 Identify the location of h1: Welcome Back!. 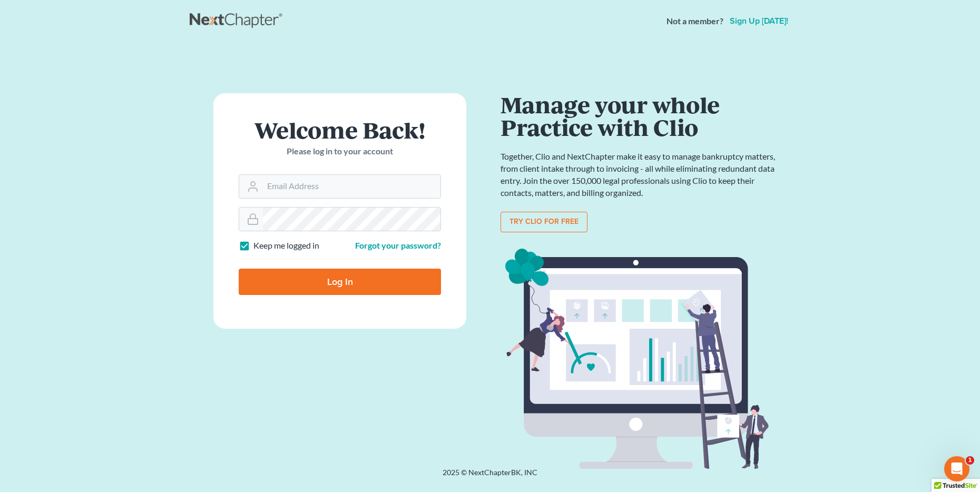
(340, 130).